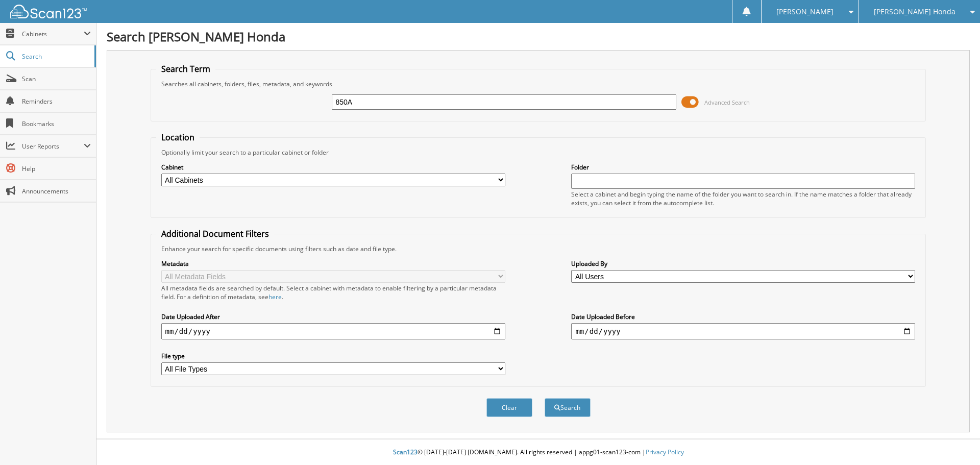 The width and height of the screenshot is (980, 465). Describe the element at coordinates (178, 137) in the screenshot. I see `legend: Location` at that location.